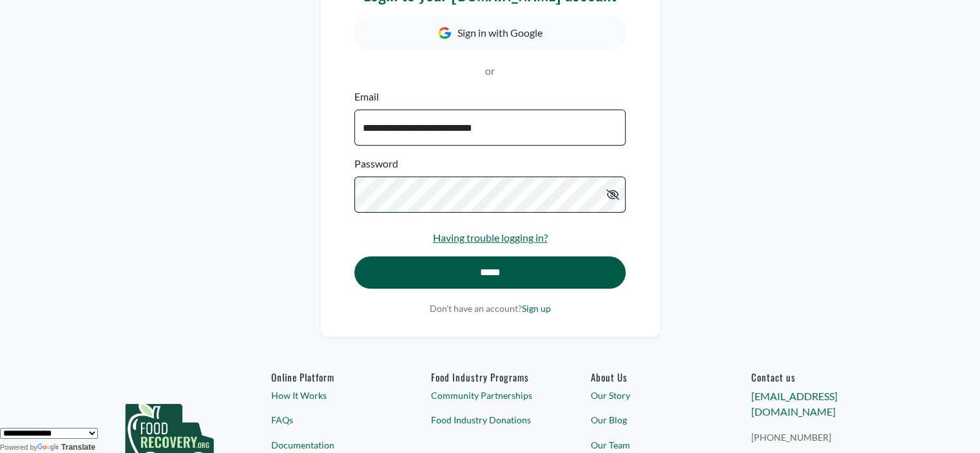  What do you see at coordinates (330, 377) in the screenshot?
I see `h6: Online Platform` at bounding box center [330, 377].